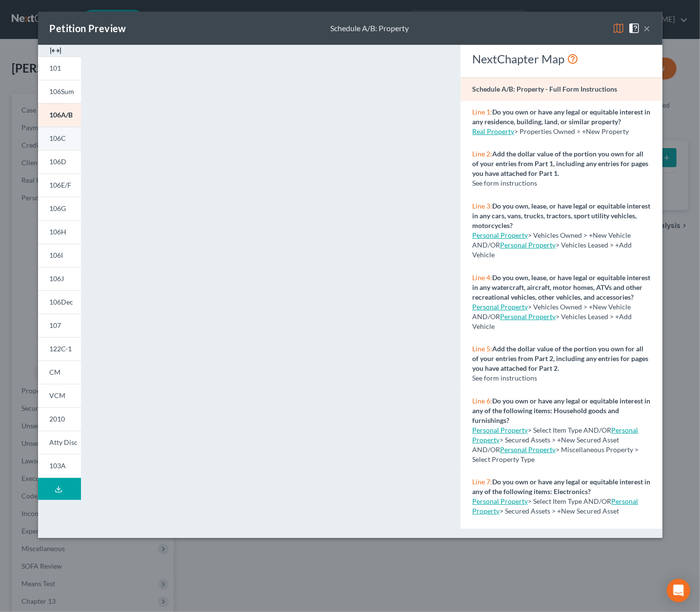 The height and width of the screenshot is (612, 700). Describe the element at coordinates (561, 216) in the screenshot. I see `strong: Do you own, lease, or have legal or equitable interest in any cars, vans, trucks, tractors, sport...` at that location.